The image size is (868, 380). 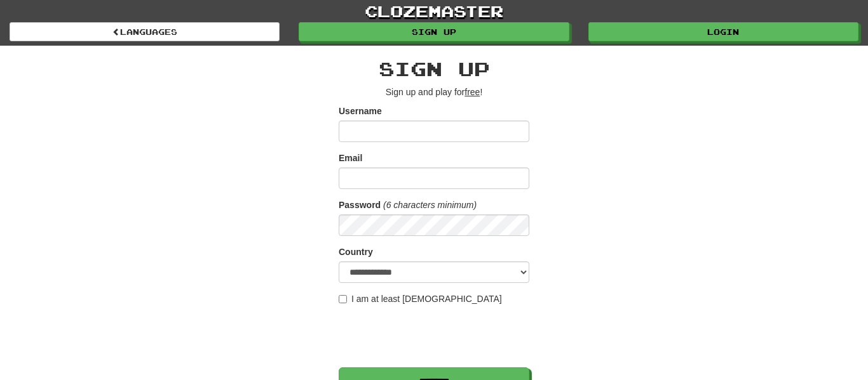 I want to click on em: (6 characters minimum), so click(x=429, y=205).